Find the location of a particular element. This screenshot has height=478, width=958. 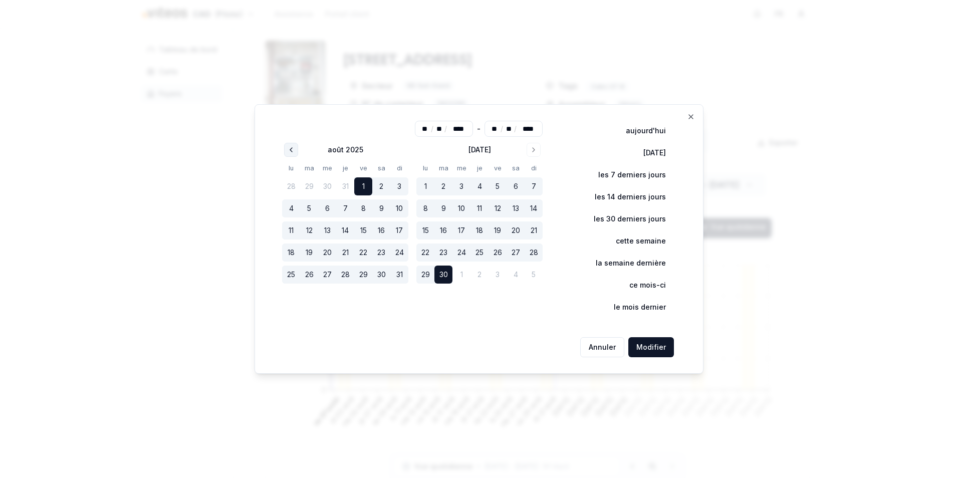

button: les 30 derniers jours is located at coordinates (624, 219).